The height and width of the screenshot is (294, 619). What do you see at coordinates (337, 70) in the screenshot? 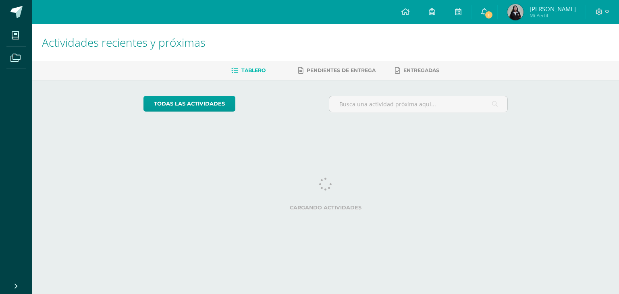
I see `a: Pendientes de entrega` at bounding box center [337, 70].